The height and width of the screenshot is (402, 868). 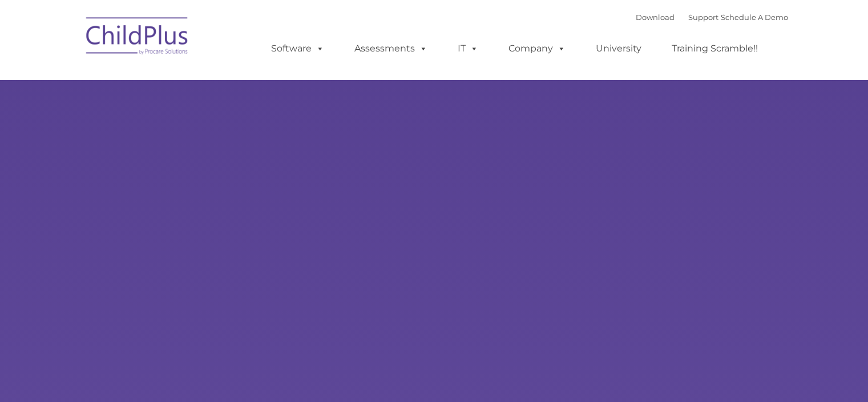 I want to click on a: University, so click(x=619, y=49).